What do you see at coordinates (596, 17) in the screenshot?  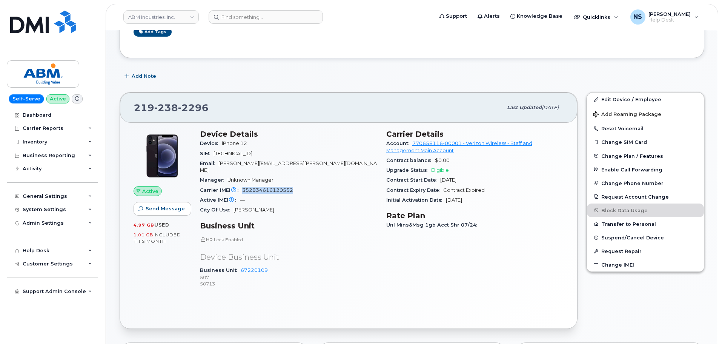 I see `div: Quicklinks` at bounding box center [596, 17].